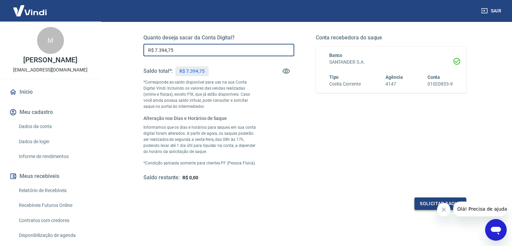  I want to click on h6: Alteração nos Dias e Horários de Saque, so click(200, 118).